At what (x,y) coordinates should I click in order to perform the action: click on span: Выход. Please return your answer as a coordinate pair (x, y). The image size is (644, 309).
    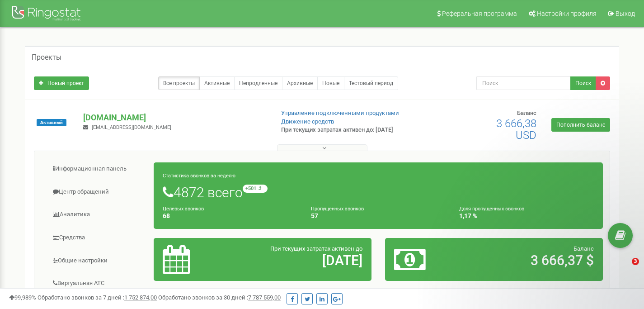
    Looking at the image, I should click on (625, 14).